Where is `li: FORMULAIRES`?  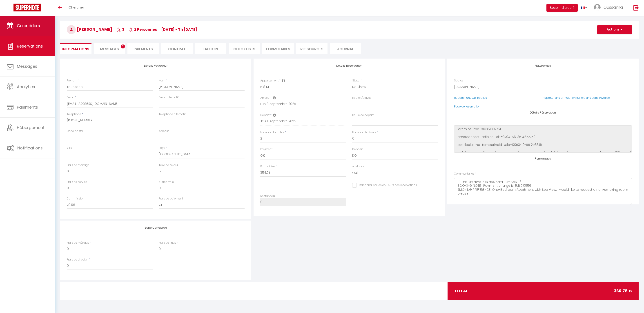 li: FORMULAIRES is located at coordinates (278, 49).